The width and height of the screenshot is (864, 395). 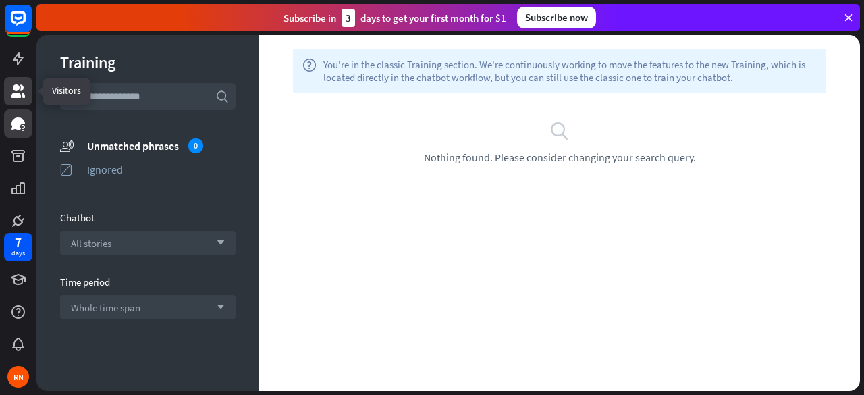 What do you see at coordinates (91, 243) in the screenshot?
I see `span: All stories` at bounding box center [91, 243].